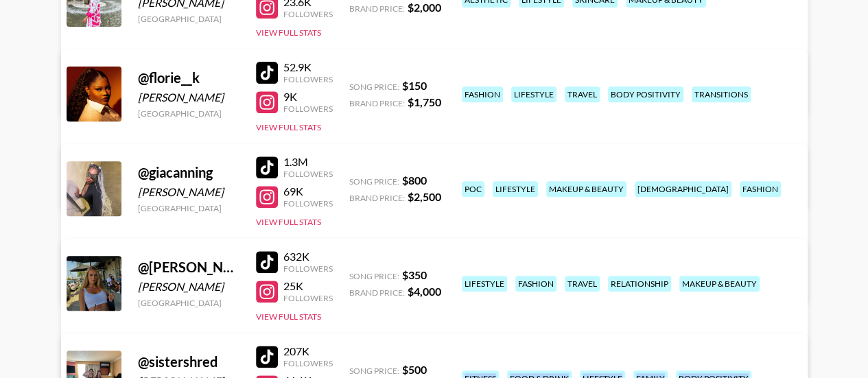 The width and height of the screenshot is (868, 378). Describe the element at coordinates (189, 362) in the screenshot. I see `div: @ sistershred` at that location.